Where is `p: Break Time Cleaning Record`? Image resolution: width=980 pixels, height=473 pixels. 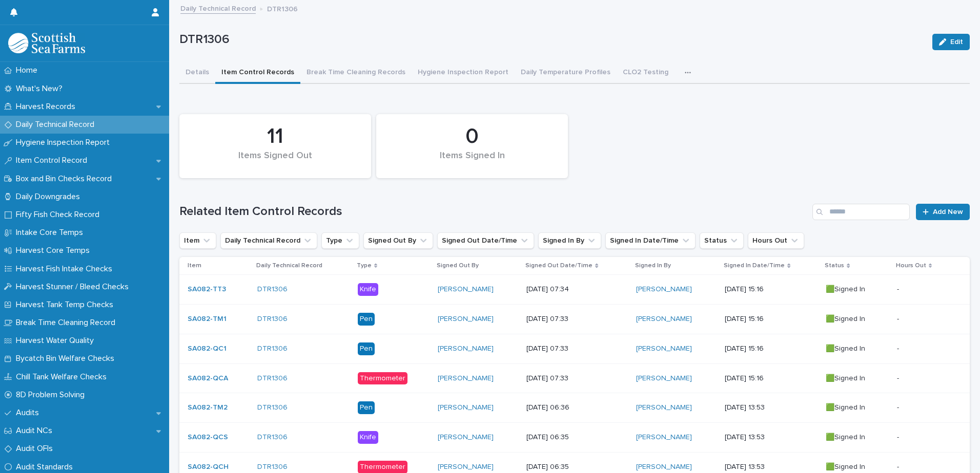 p: Break Time Cleaning Record is located at coordinates (67, 322).